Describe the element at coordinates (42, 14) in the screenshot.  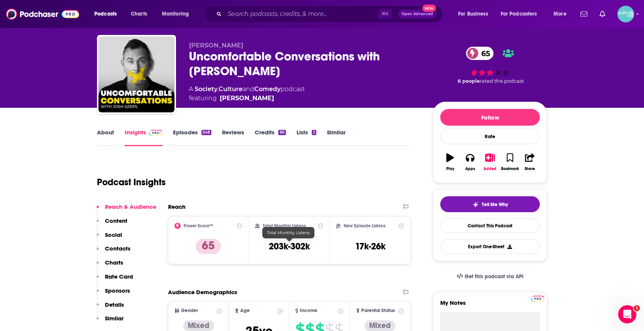
I see `img: Podchaser - Follow, Share and Rate Podcasts` at that location.